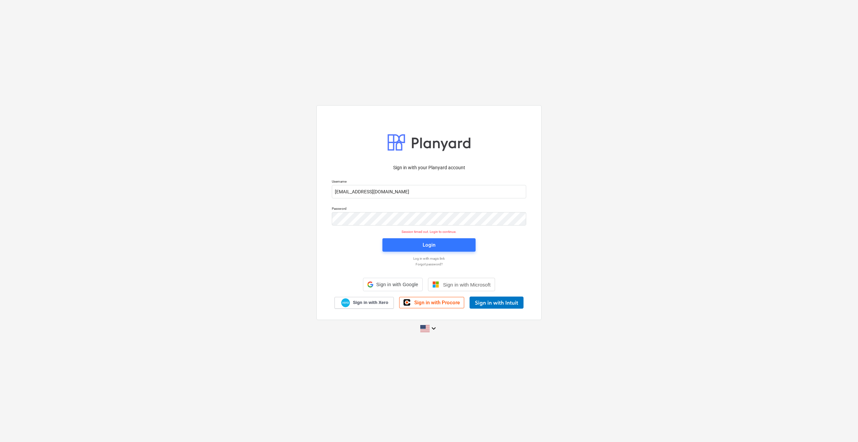 Image resolution: width=858 pixels, height=442 pixels. Describe the element at coordinates (429, 258) in the screenshot. I see `p: Log in with magic link` at that location.